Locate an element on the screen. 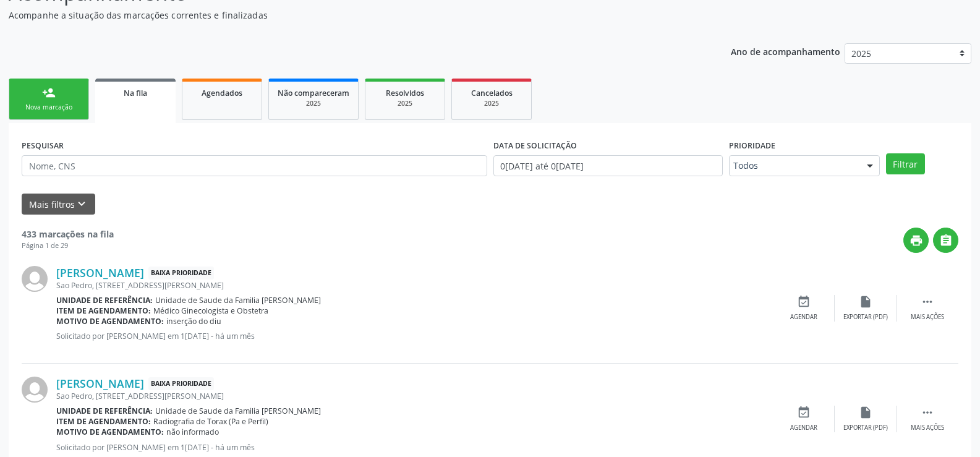  span: Resolvidos is located at coordinates (405, 93).